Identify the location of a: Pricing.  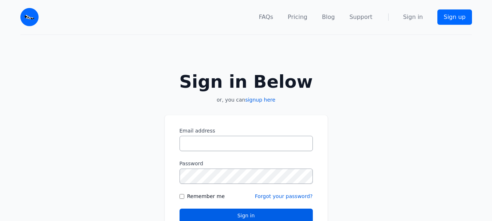
(298, 17).